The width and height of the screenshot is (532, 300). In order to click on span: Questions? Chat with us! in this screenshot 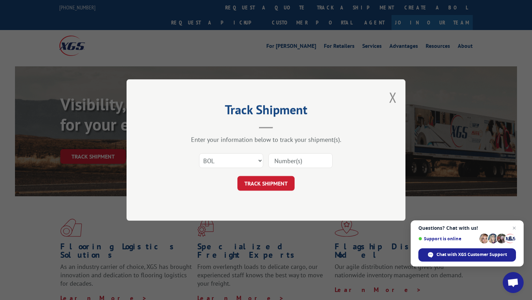, I will do `click(467, 228)`.